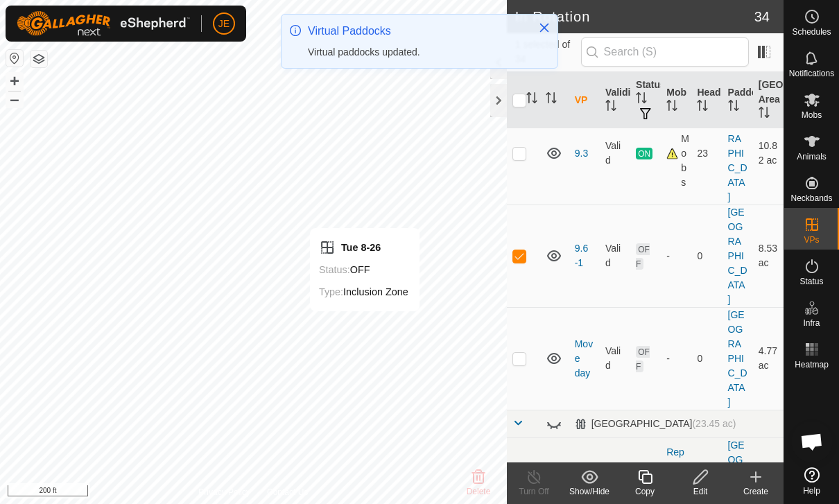 The width and height of the screenshot is (839, 504). I want to click on span: ON, so click(644, 153).